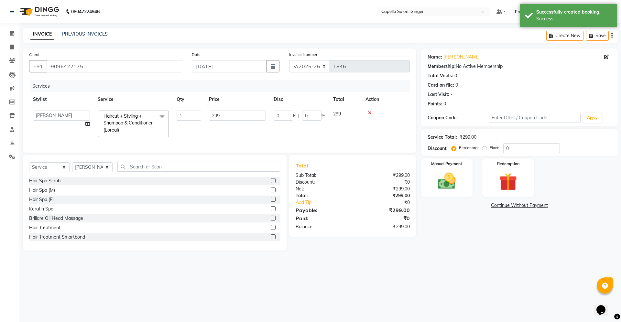 This screenshot has width=621, height=322. Describe the element at coordinates (508, 164) in the screenshot. I see `label: Redemption` at that location.